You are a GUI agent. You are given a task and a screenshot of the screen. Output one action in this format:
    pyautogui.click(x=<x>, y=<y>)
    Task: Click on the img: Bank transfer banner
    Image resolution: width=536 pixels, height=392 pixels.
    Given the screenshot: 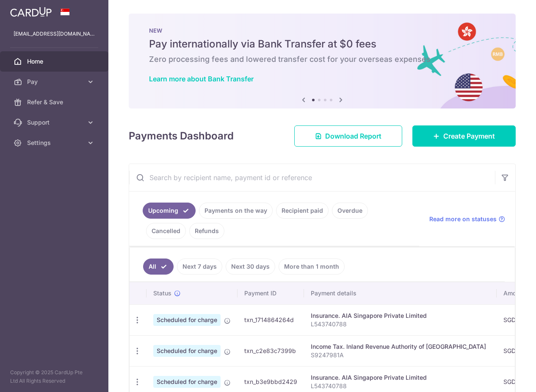 What is the action you would take?
    pyautogui.click(x=322, y=61)
    